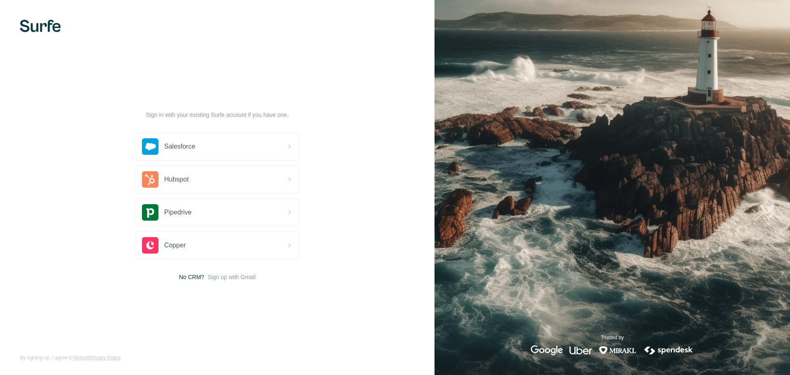  Describe the element at coordinates (176, 179) in the screenshot. I see `span: Hubspot` at that location.